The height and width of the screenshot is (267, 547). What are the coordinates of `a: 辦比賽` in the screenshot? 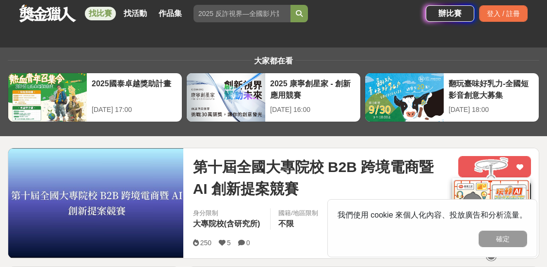 It's located at (450, 14).